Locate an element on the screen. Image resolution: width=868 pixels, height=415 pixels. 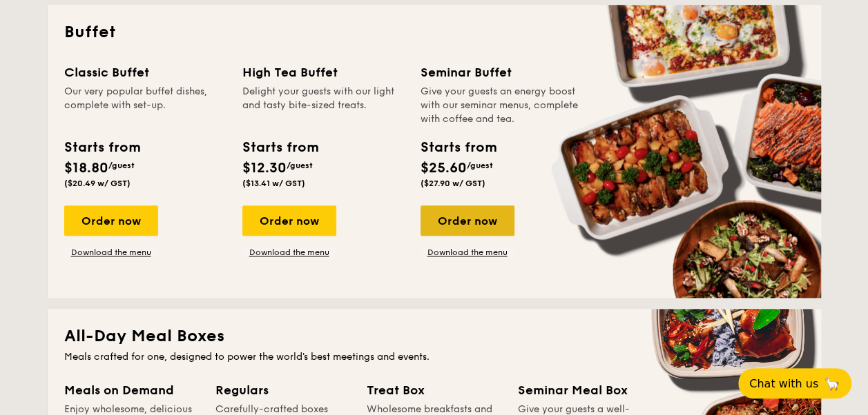
div: High Tea Buffet is located at coordinates (323, 73).